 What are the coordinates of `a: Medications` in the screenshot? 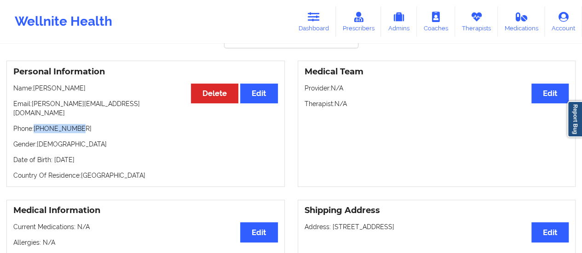 It's located at (521, 22).